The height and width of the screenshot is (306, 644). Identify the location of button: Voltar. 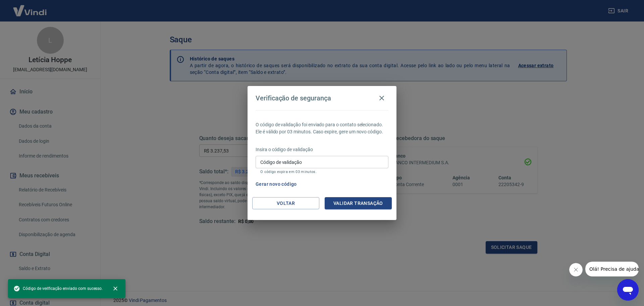
(286, 203).